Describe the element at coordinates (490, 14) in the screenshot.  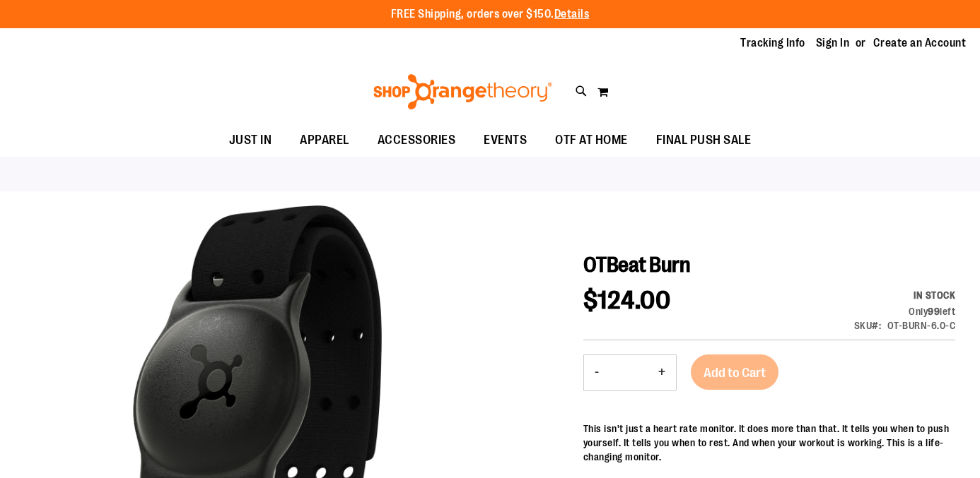
I see `p: FREE Shipping, orders over $150.` at that location.